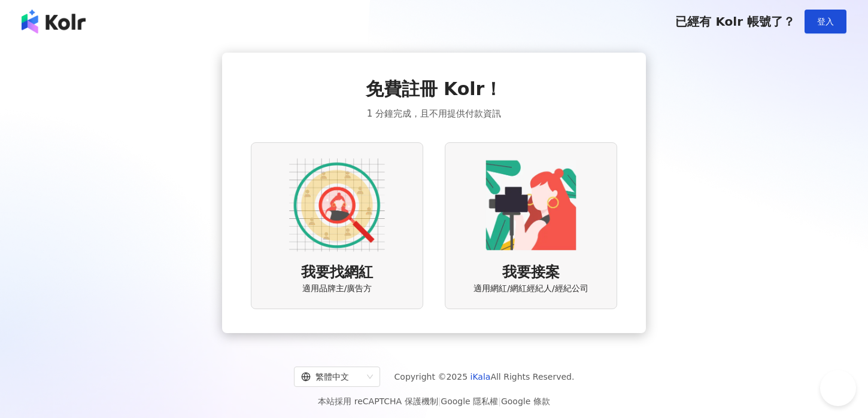 Image resolution: width=868 pixels, height=418 pixels. Describe the element at coordinates (53, 22) in the screenshot. I see `img: logo` at that location.